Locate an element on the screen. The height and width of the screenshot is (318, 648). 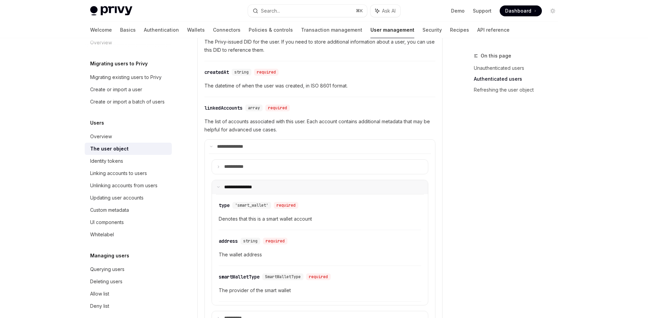
div: address is located at coordinates (228, 241).